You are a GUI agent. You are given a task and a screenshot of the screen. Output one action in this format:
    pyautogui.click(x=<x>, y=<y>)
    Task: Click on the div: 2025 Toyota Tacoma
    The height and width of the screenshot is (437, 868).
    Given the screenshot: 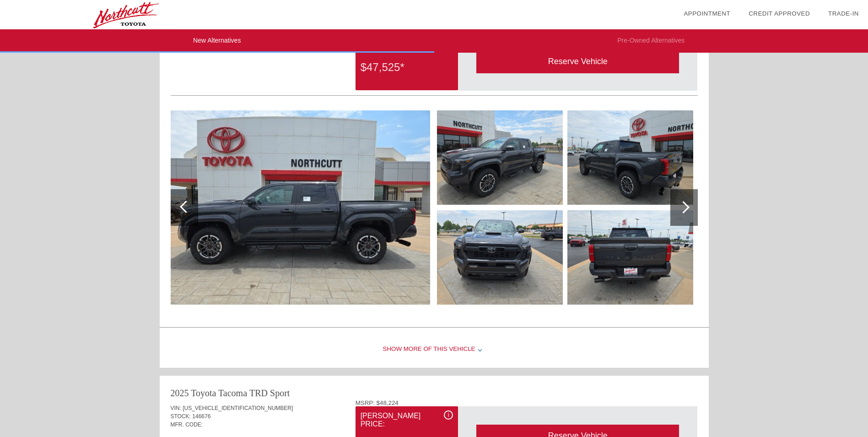 What is the action you would take?
    pyautogui.click(x=209, y=393)
    